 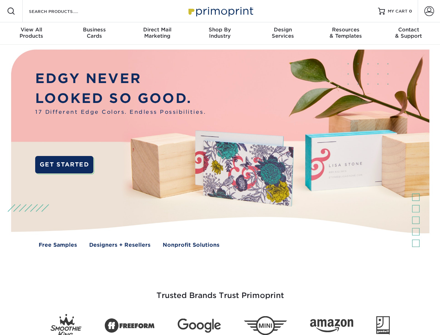 What do you see at coordinates (121, 98) in the screenshot?
I see `p: LOOKED SO GOOD.` at bounding box center [121, 98].